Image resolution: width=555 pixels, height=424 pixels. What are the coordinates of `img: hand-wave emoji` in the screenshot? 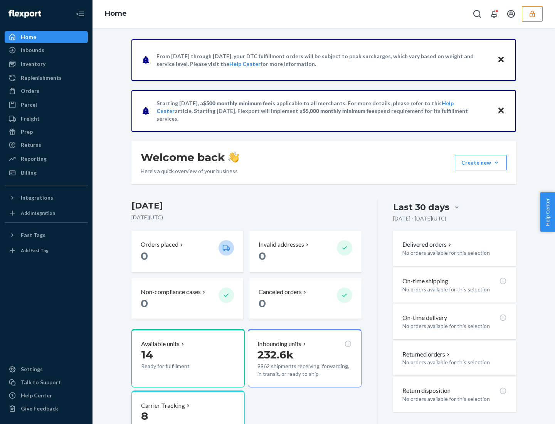 It's located at (234, 157).